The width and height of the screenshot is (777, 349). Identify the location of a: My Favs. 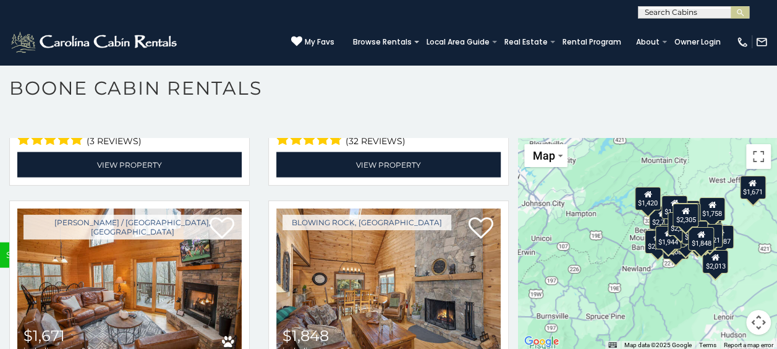
(313, 42).